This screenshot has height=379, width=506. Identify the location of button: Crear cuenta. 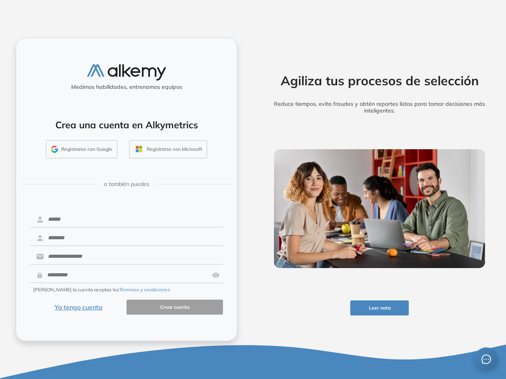
(175, 308).